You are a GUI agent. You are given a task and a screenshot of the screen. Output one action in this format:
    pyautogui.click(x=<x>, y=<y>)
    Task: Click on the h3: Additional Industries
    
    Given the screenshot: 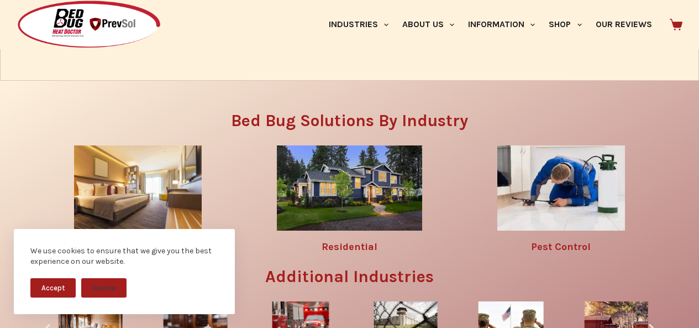 What is the action you would take?
    pyautogui.click(x=349, y=276)
    